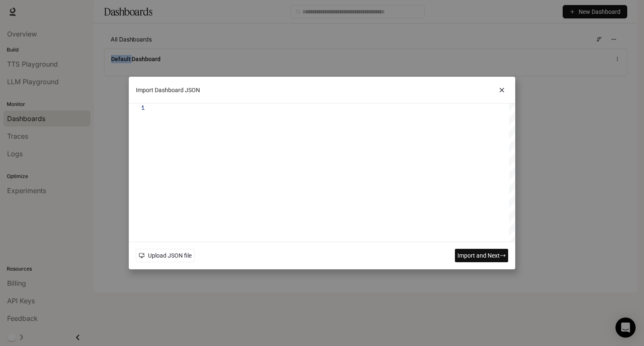 Image resolution: width=644 pixels, height=346 pixels. Describe the element at coordinates (595, 12) in the screenshot. I see `button: New Dashboard` at that location.